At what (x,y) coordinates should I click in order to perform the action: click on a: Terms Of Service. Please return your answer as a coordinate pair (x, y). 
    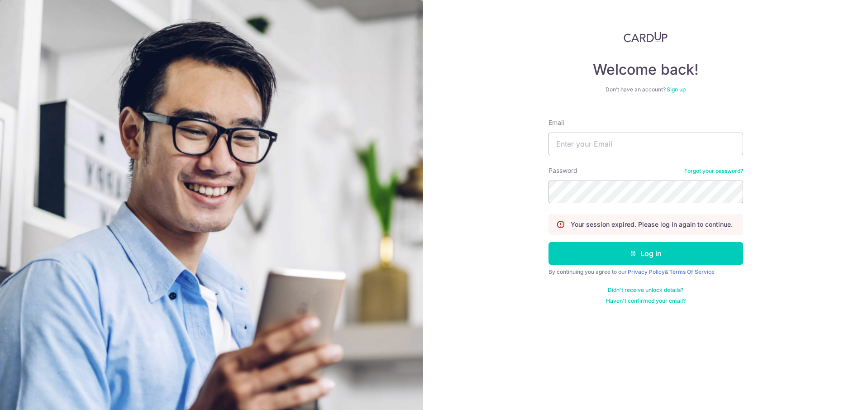
    Looking at the image, I should click on (692, 271).